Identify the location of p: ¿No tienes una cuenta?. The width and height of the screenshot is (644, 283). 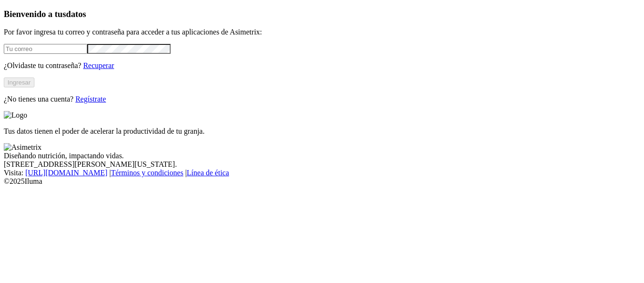
(322, 99).